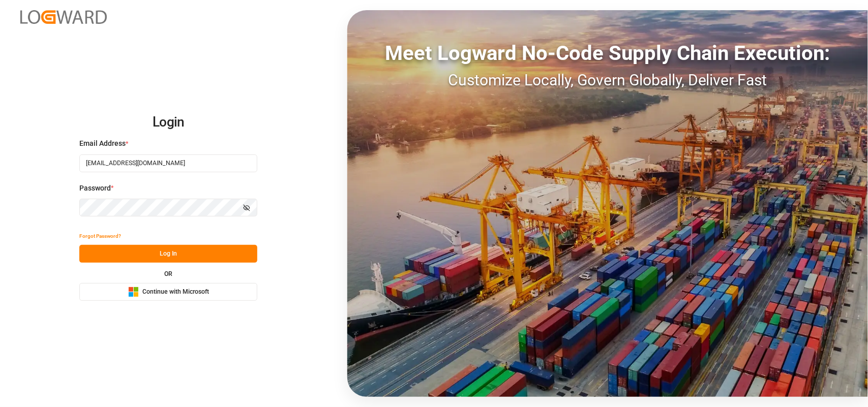  Describe the element at coordinates (100, 236) in the screenshot. I see `button: Forgot Password?` at that location.